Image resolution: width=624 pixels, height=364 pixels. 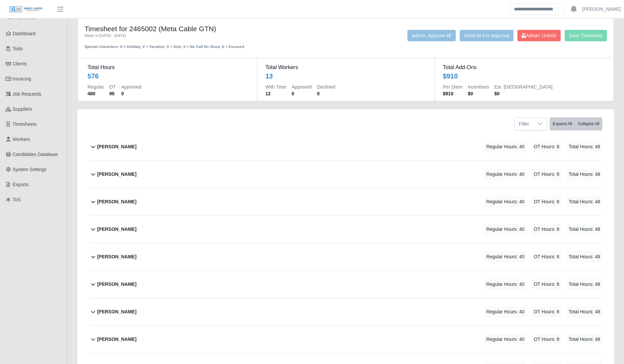 I want to click on button: Admin: Unlock, so click(x=539, y=36).